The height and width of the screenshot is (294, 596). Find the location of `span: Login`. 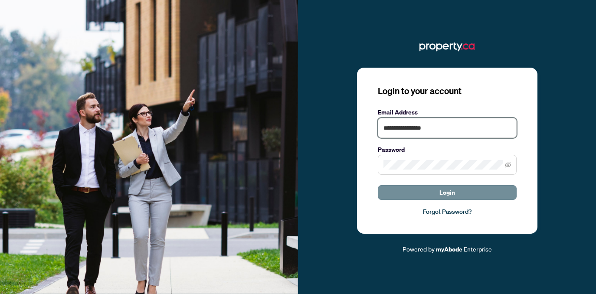

span: Login is located at coordinates (448, 193).